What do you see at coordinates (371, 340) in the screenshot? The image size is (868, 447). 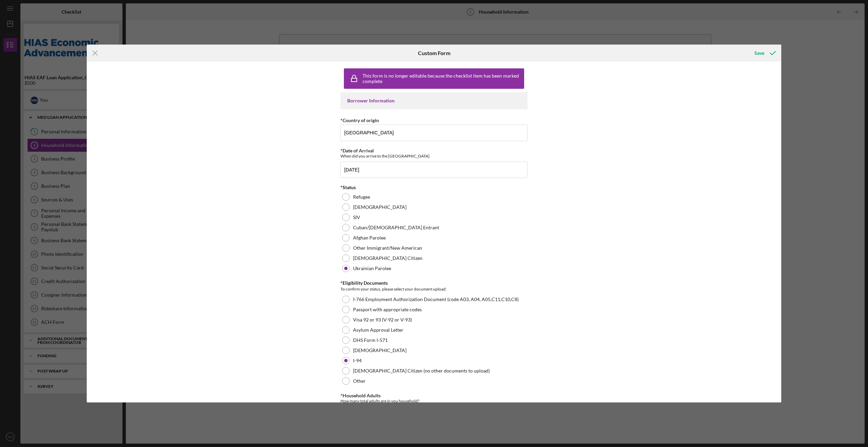 I see `label: DHS Form I-571` at bounding box center [371, 340].